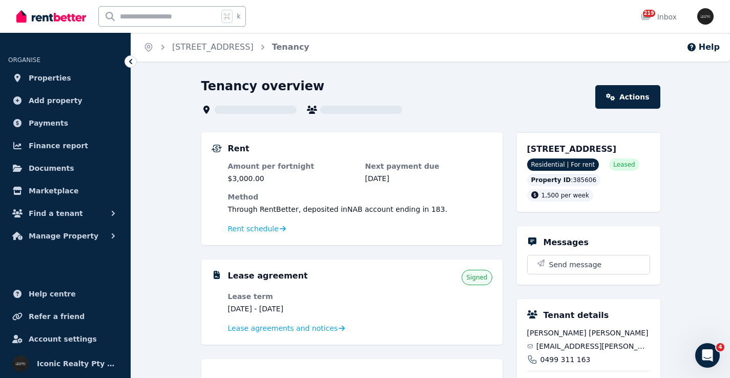 Image resolution: width=730 pixels, height=378 pixels. What do you see at coordinates (263, 86) in the screenshot?
I see `h1: Tenancy overview` at bounding box center [263, 86].